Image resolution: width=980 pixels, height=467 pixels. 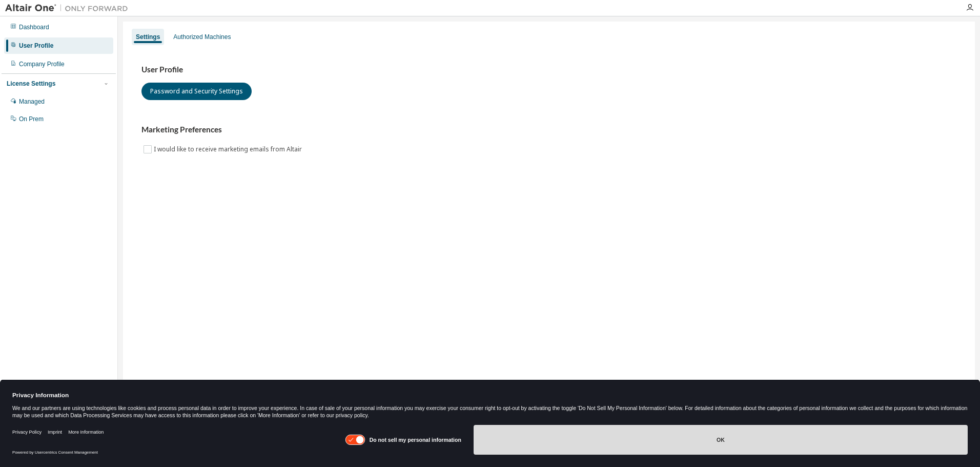 What do you see at coordinates (69, 8) in the screenshot?
I see `img: Altair One` at bounding box center [69, 8].